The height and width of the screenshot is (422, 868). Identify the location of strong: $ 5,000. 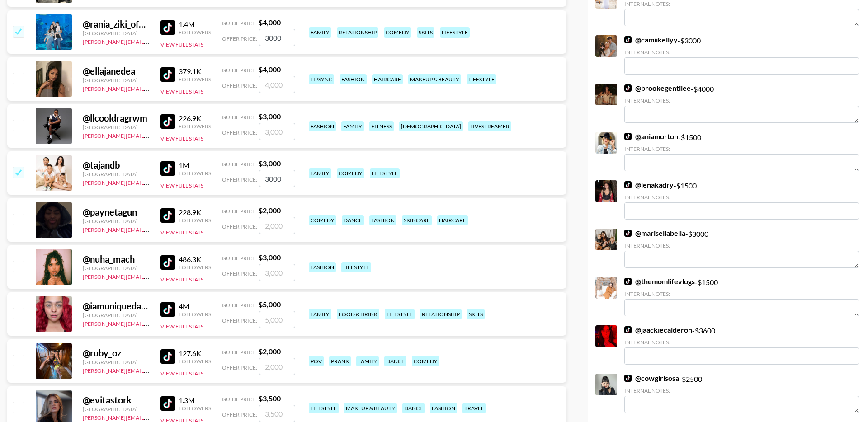
(269, 304).